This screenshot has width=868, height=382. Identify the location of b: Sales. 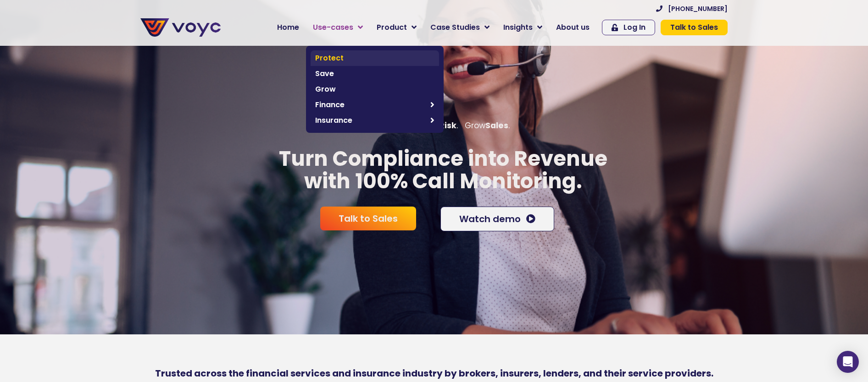
(497, 126).